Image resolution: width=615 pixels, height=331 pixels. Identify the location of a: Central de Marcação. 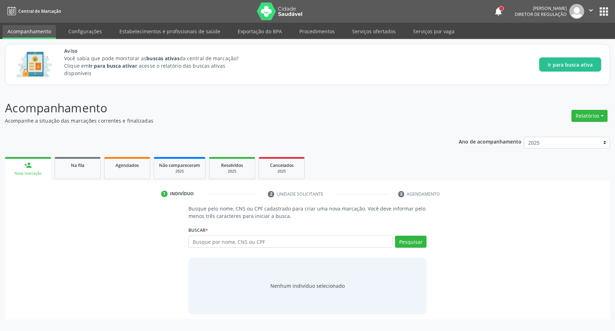
(33, 11).